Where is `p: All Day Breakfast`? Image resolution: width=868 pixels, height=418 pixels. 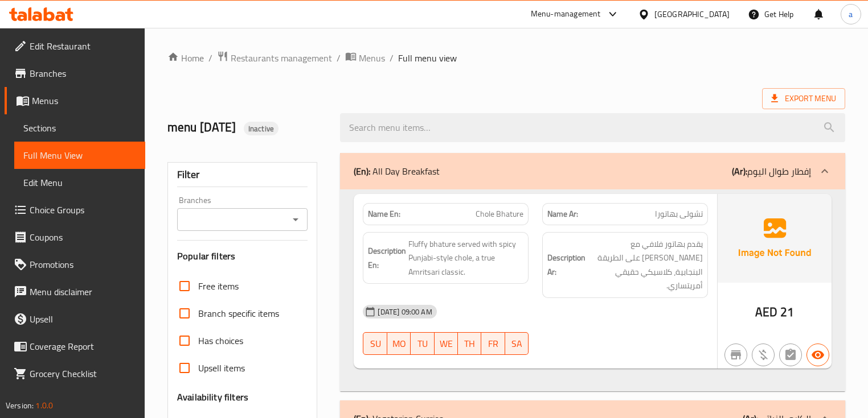 p: All Day Breakfast is located at coordinates (396, 171).